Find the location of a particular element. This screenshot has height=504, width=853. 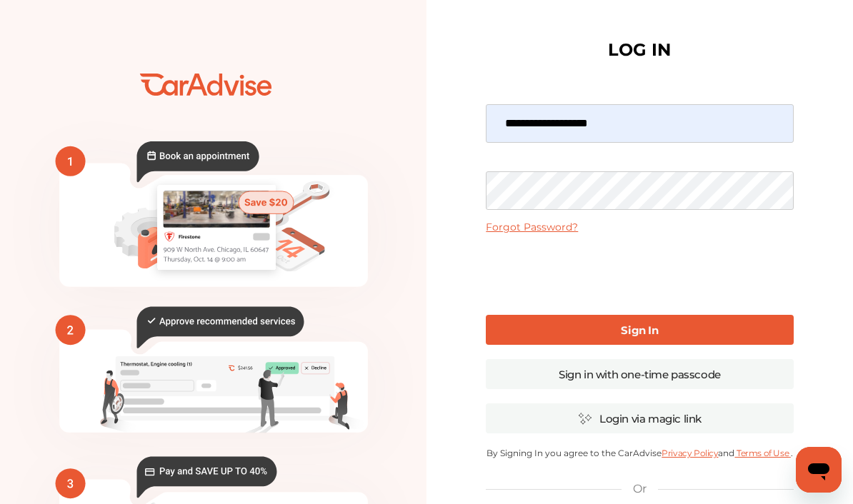

p: Or is located at coordinates (640, 489).